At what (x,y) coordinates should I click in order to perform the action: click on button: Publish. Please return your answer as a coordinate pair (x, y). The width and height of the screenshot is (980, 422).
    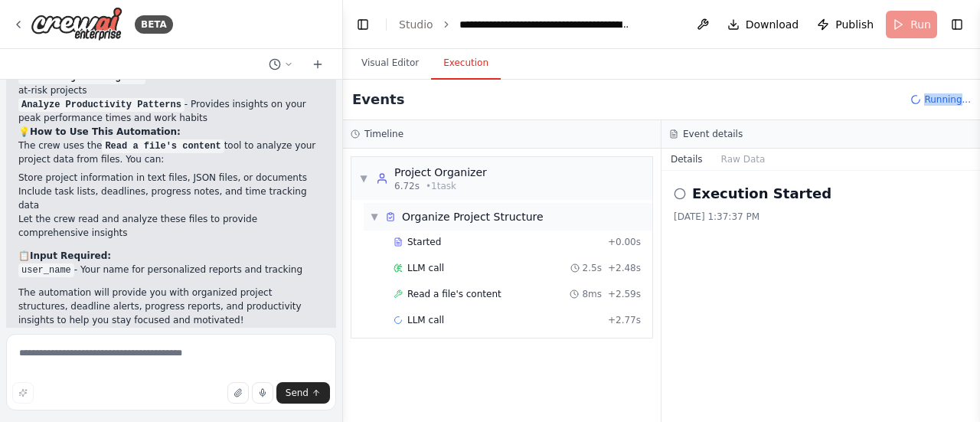
    Looking at the image, I should click on (845, 24).